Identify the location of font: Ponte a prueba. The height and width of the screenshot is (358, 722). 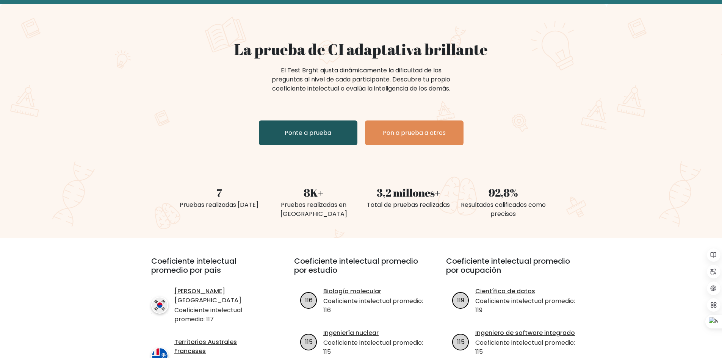
(308, 133).